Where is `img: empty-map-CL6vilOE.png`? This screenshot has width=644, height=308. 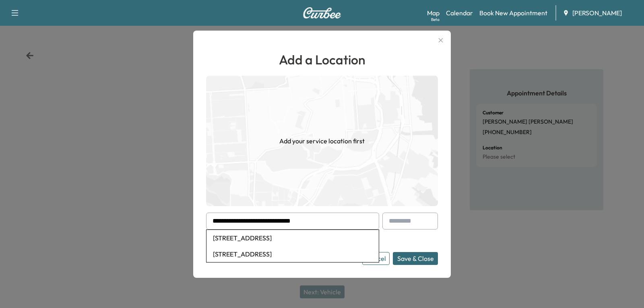
img: empty-map-CL6vilOE.png is located at coordinates (322, 141).